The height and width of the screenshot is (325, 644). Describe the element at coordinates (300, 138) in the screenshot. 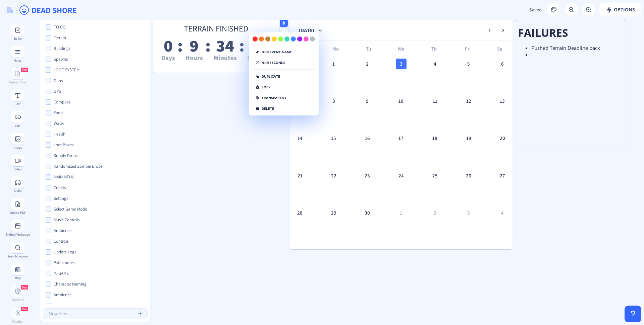

I see `div: 14` at that location.